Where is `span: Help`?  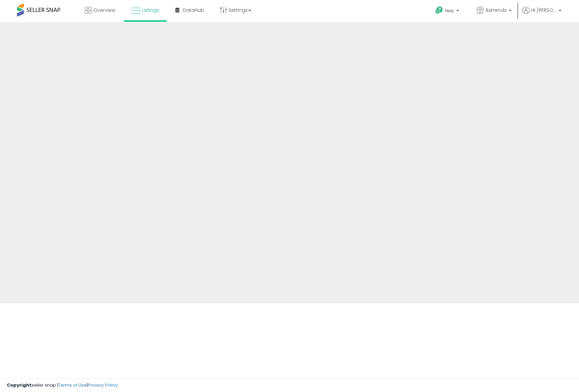 span: Help is located at coordinates (449, 10).